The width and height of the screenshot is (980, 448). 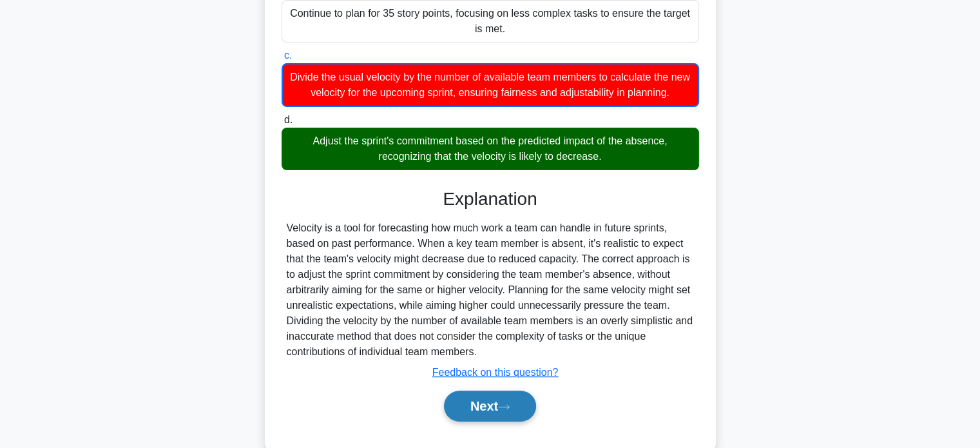 I want to click on a: Feedback on this question?, so click(x=496, y=372).